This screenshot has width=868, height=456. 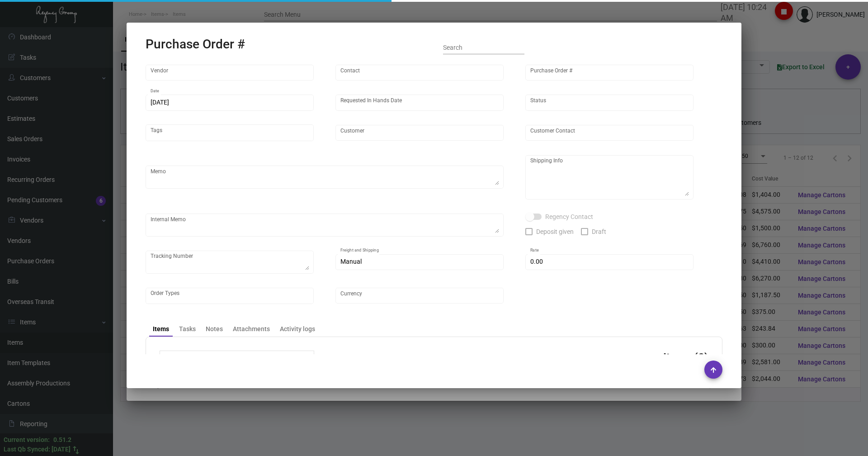 I want to click on h3: Items (0), so click(x=686, y=357).